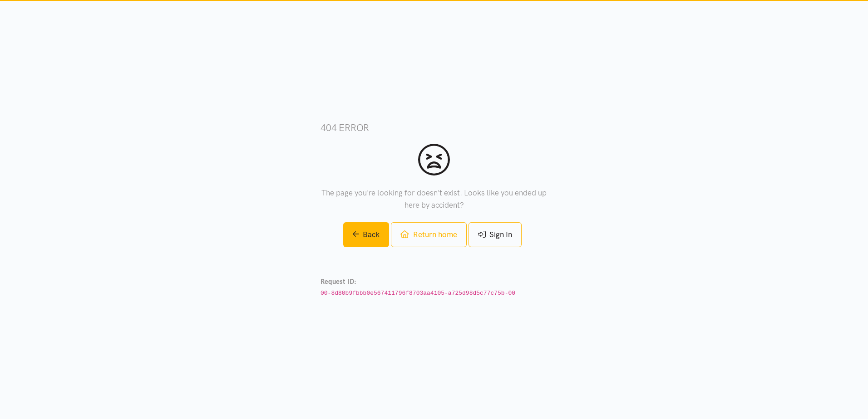 The image size is (868, 419). What do you see at coordinates (434, 199) in the screenshot?
I see `p: The page you're looking for doesn't exist. Looks like you ended up here by accident?` at bounding box center [434, 199].